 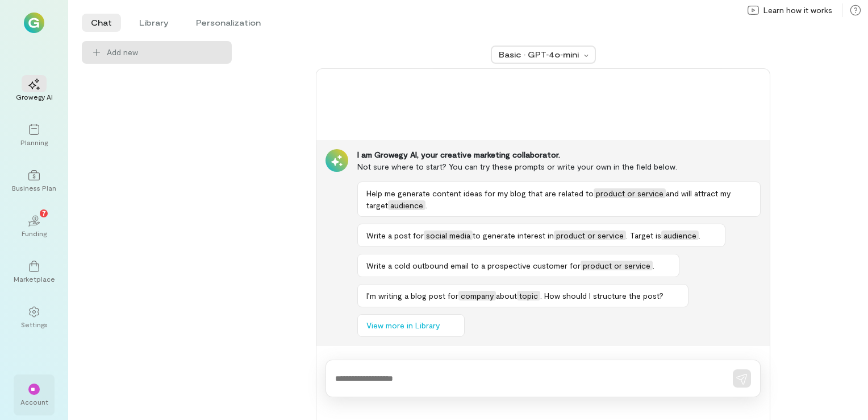 What do you see at coordinates (513, 235) in the screenshot?
I see `span: to generate interest in` at bounding box center [513, 235].